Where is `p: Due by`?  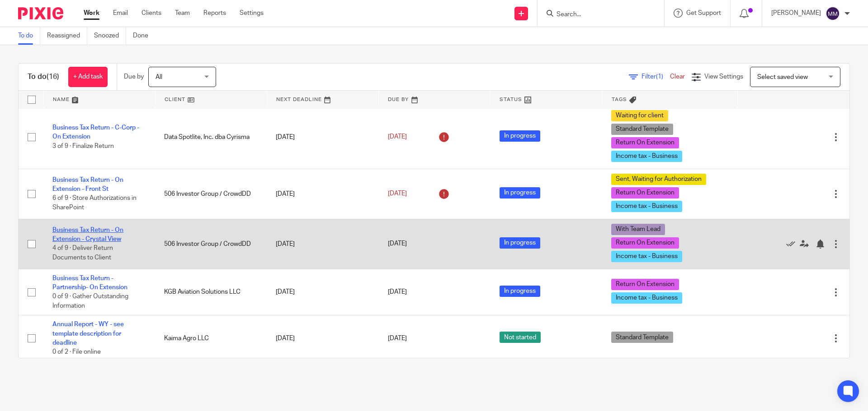
p: Due by is located at coordinates (133, 77).